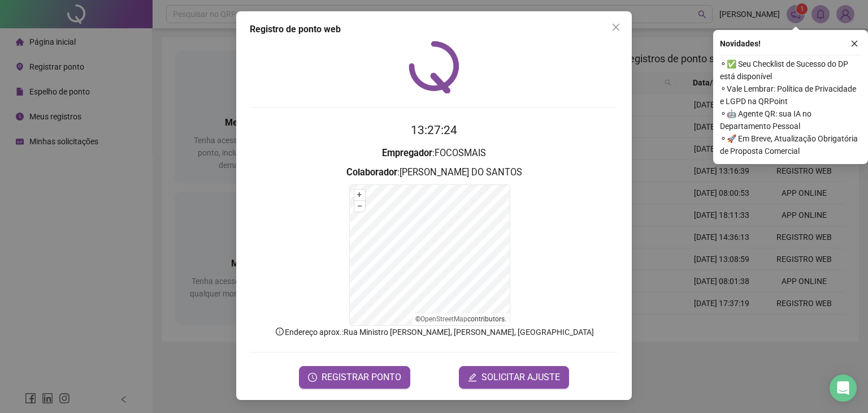 This screenshot has width=868, height=413. Describe the element at coordinates (616, 27) in the screenshot. I see `button: Close` at that location.